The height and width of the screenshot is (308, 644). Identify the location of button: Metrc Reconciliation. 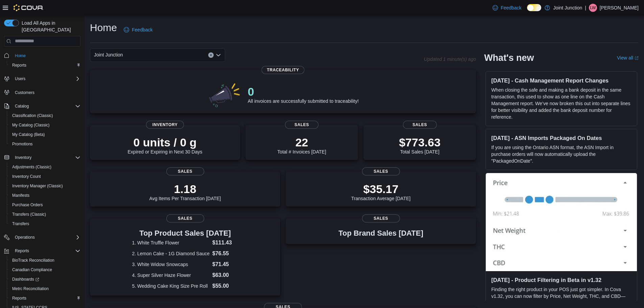
(45, 288).